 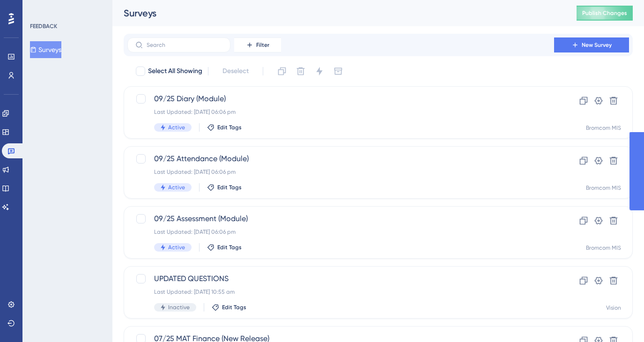 I want to click on span: UPDATED QUESTIONS, so click(x=340, y=278).